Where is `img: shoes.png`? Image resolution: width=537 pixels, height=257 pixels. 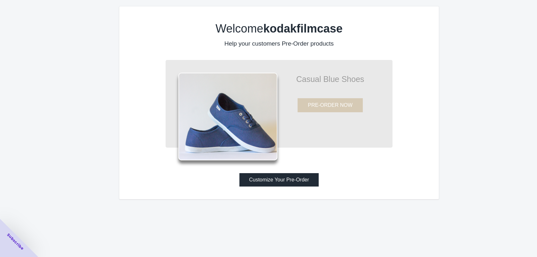 img: shoes.png is located at coordinates (228, 117).